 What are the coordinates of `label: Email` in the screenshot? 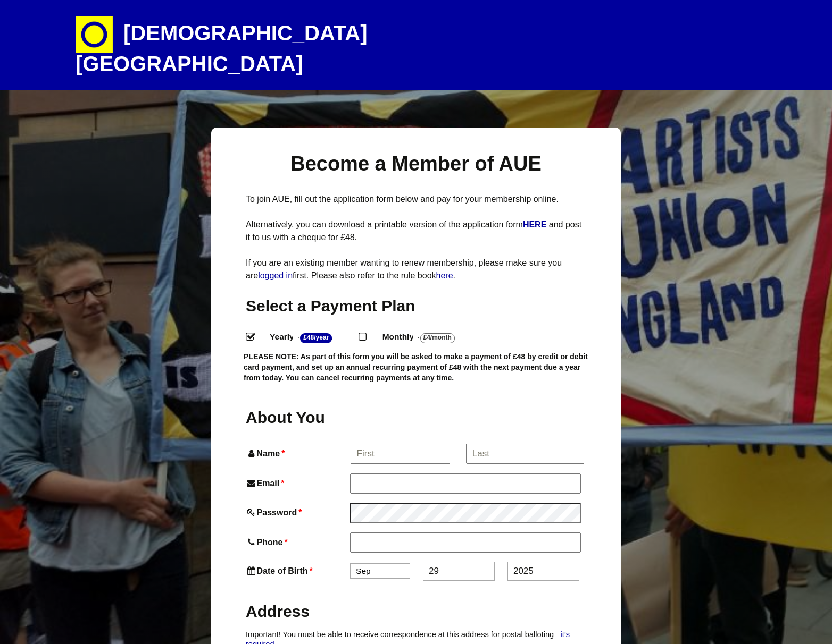 It's located at (297, 483).